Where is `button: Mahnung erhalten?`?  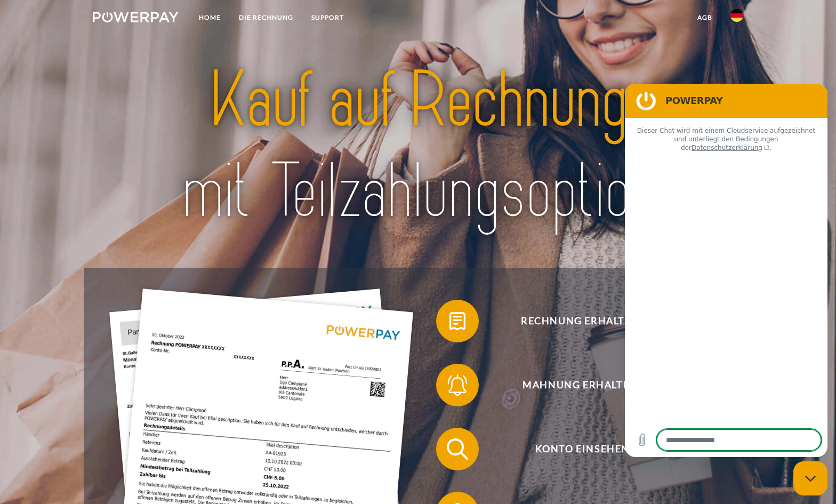
button: Mahnung erhalten? is located at coordinates (574, 385).